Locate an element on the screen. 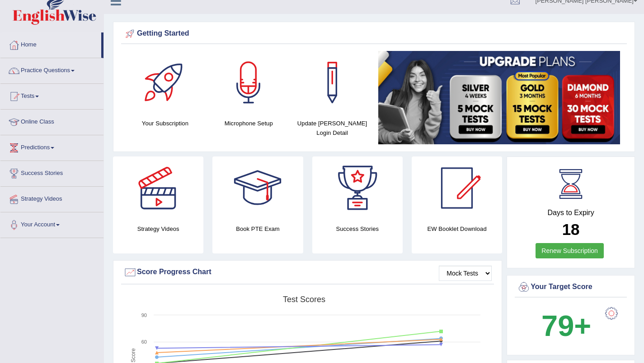  h4: Book PTE Exam is located at coordinates (258, 229).